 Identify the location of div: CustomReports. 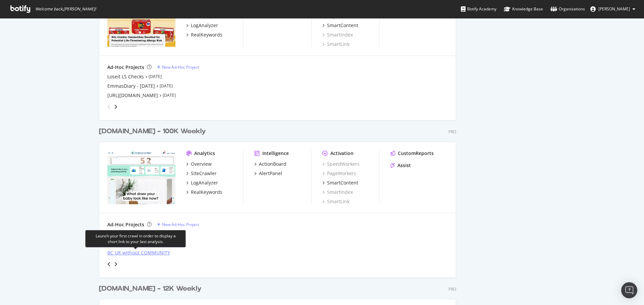
(416, 153).